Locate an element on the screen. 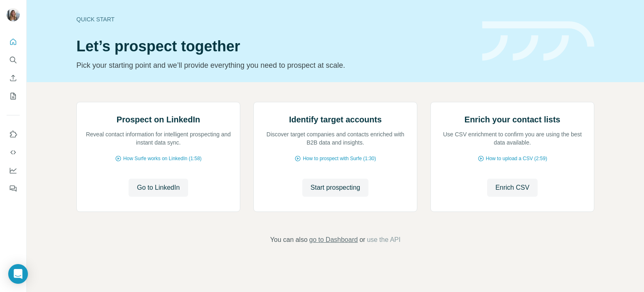  span: go to Dashboard is located at coordinates (334, 240).